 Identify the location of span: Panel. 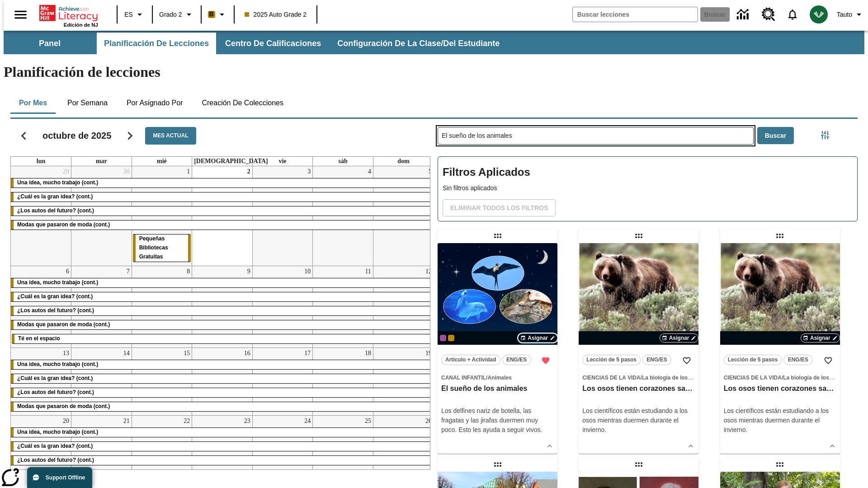
(49, 43).